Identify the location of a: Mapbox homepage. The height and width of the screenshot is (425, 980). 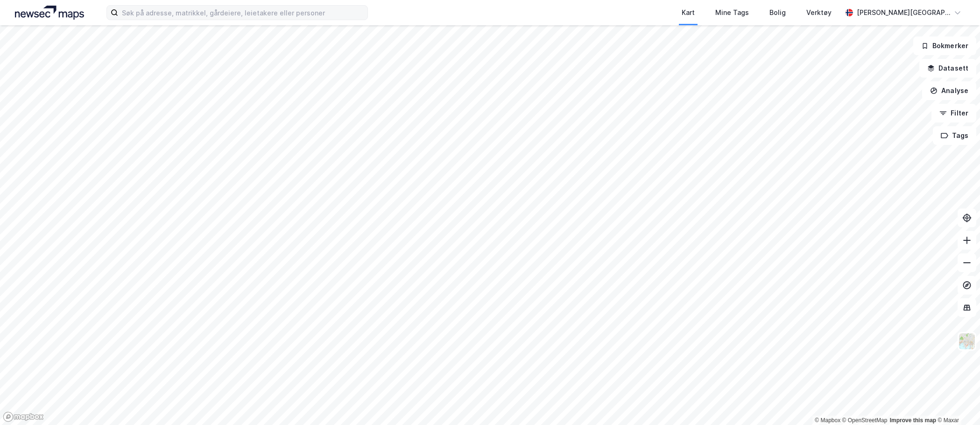
(23, 416).